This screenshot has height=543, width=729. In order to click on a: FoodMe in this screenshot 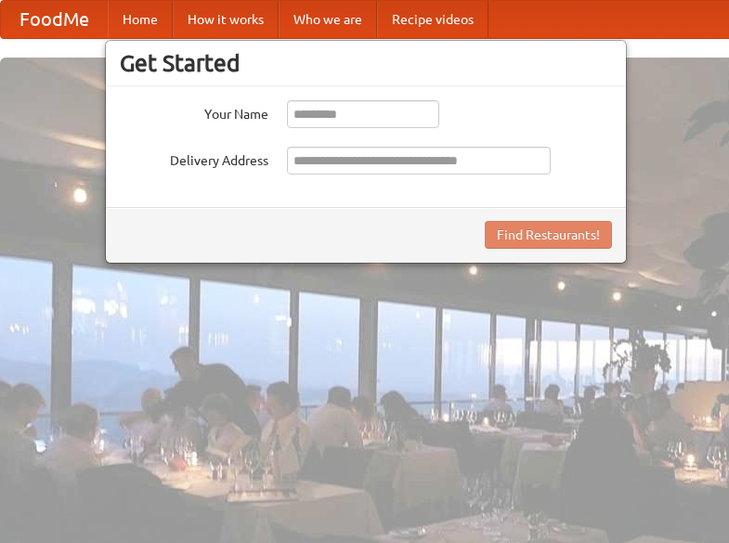, I will do `click(54, 20)`.